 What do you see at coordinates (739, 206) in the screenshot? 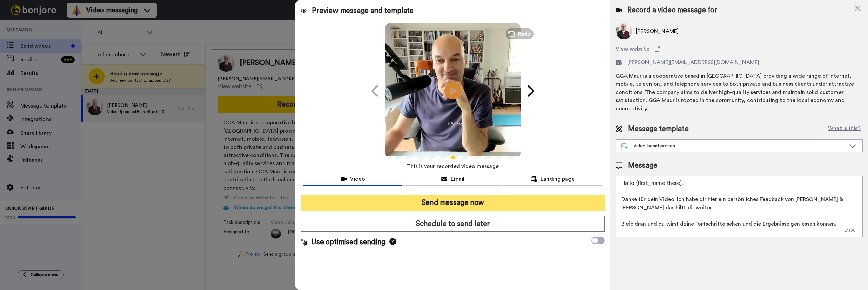
I see `textarea: Hallo {first_name|there}, Danke für dein Video. Ich habe dir hier ein persönliches Feedback von [...` at bounding box center [739, 206].